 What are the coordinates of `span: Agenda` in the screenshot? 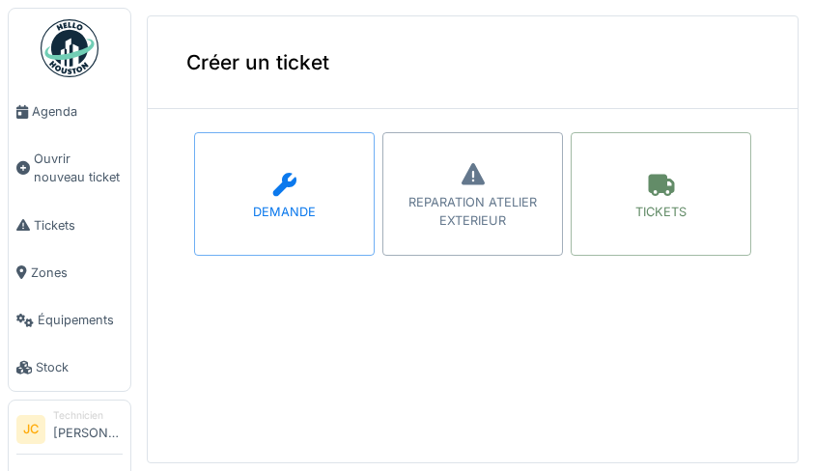 It's located at (77, 111).